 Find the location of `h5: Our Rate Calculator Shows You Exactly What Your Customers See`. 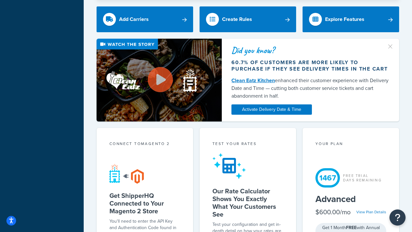

h5: Our Rate Calculator Shows You Exactly What Your Customers See is located at coordinates (248, 203).